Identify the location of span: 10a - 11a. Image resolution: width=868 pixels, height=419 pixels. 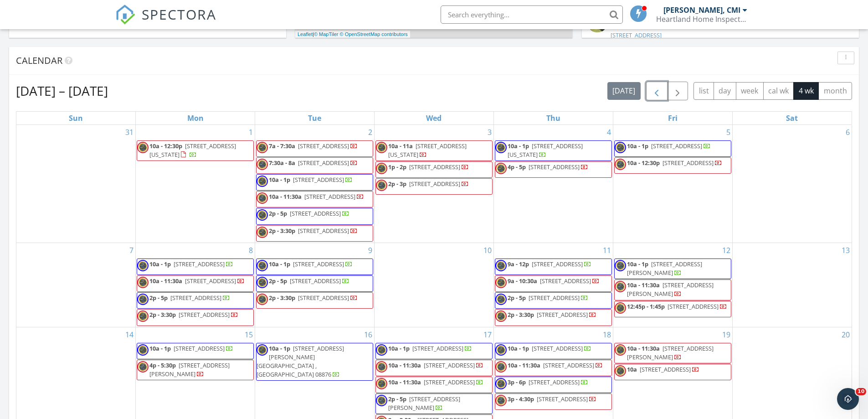
(401, 146).